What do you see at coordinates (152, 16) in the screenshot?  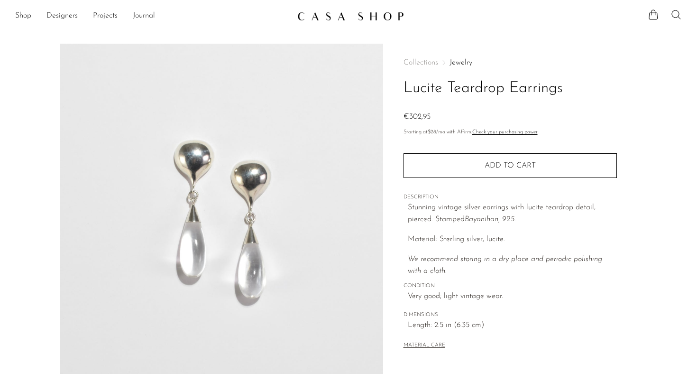 I see `nav: Desktop navigation` at bounding box center [152, 16].